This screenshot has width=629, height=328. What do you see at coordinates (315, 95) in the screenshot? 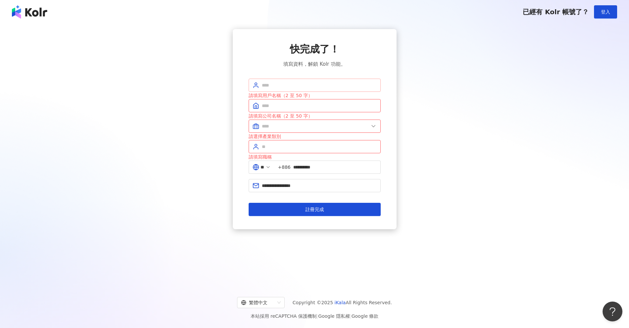
I see `div: 請填寫用戶名稱（2 至 50 字）` at bounding box center [315, 95].